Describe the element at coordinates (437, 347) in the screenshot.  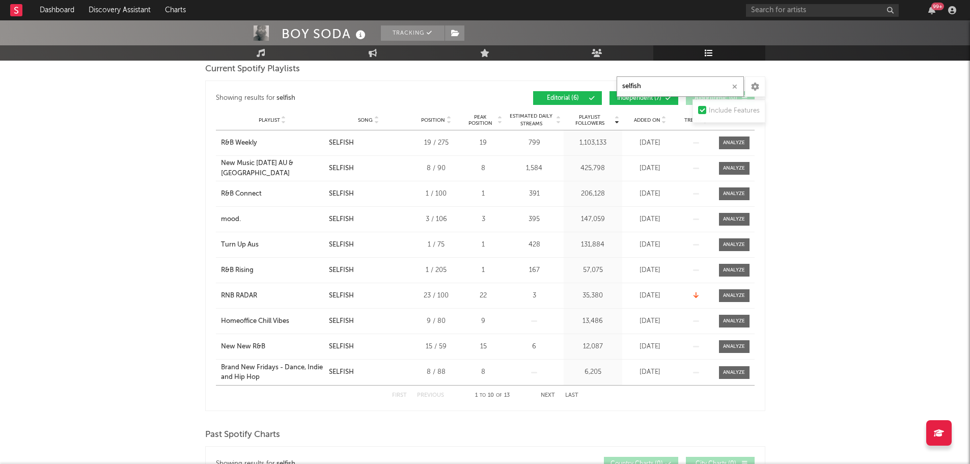
I see `div: 15 / 59` at that location.